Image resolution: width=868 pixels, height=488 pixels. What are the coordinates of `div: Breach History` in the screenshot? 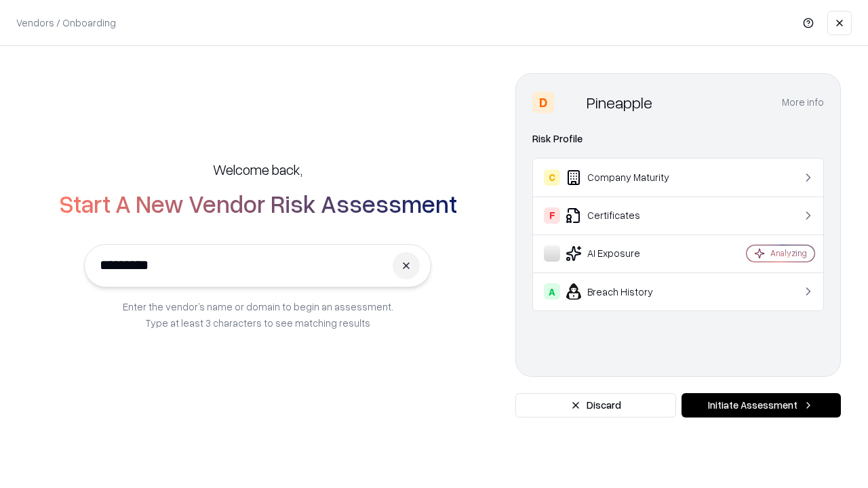 It's located at (625, 291).